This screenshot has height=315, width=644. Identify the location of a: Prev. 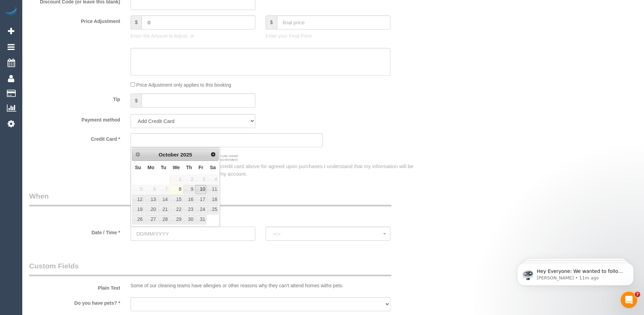
(138, 154).